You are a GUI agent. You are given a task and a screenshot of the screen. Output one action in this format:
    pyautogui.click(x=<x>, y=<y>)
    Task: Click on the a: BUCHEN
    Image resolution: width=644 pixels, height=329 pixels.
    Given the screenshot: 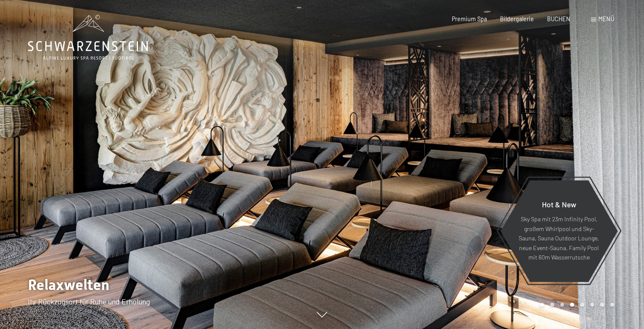 What is the action you would take?
    pyautogui.click(x=558, y=18)
    